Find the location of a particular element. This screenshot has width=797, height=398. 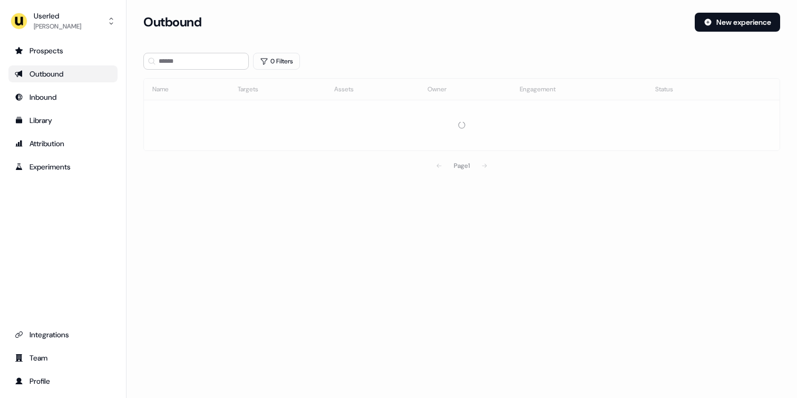

div: Inbound is located at coordinates (63, 97).